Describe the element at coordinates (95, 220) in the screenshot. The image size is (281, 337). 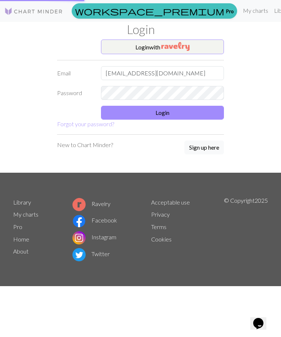
I see `a: Facebook` at that location.